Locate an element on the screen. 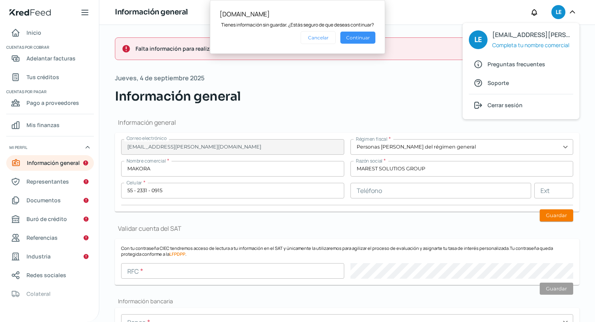 This screenshot has height=322, width=595. span: Completa tu nombre comercial is located at coordinates (531, 45).